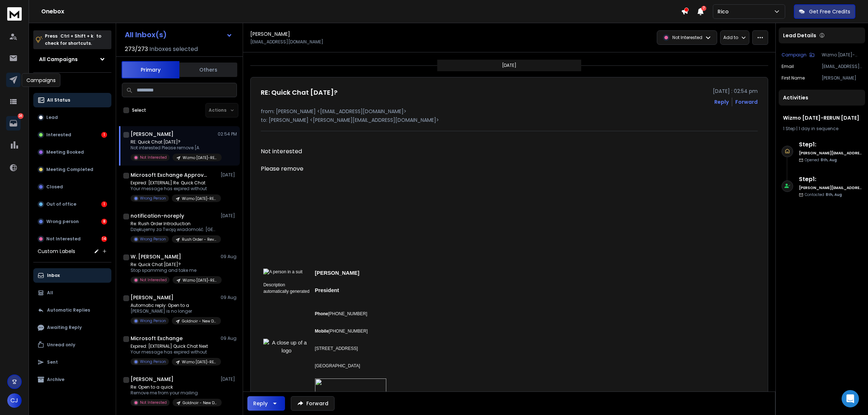 The height and width of the screenshot is (415, 868). Describe the element at coordinates (73, 83) in the screenshot. I see `h3: Filters` at that location.